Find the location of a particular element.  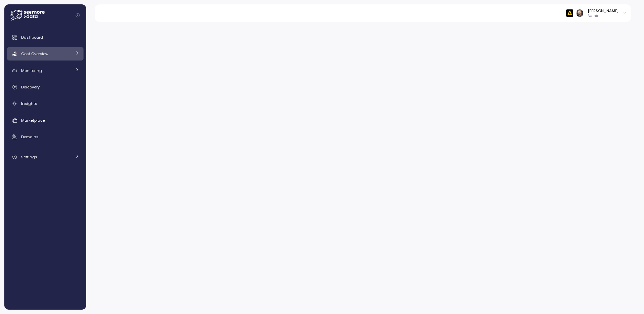

img: 6628aa71fabf670d87b811be.PNG is located at coordinates (570, 13).